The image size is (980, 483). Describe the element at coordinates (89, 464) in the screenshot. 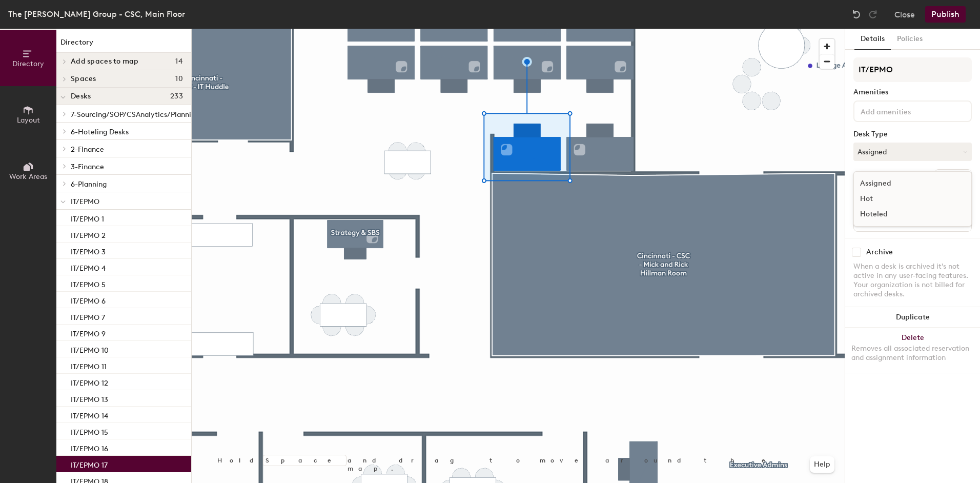

I see `p: IT/EPMO 17` at that location.